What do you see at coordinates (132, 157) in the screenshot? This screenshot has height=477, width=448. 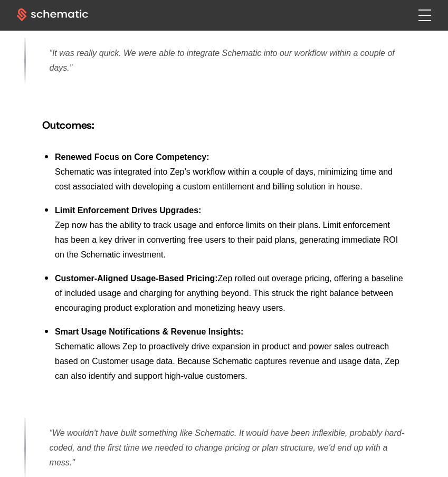 I see `span: Renewed Focus on Core Competency:` at bounding box center [132, 157].